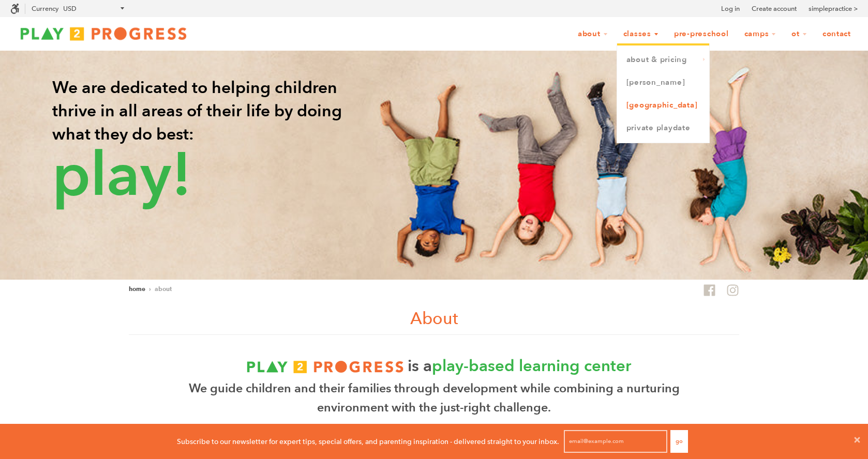 Image resolution: width=868 pixels, height=459 pixels. What do you see at coordinates (103, 34) in the screenshot?
I see `img: Play2Progress logo` at bounding box center [103, 34].